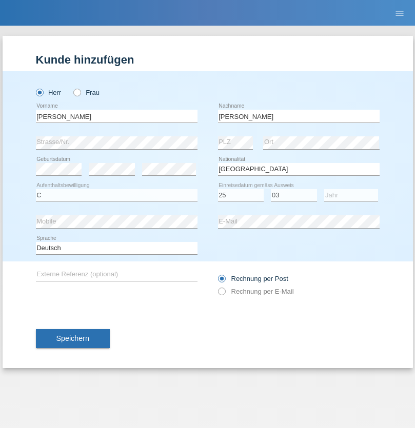  I want to click on input: Rechnung per Post, so click(221, 281).